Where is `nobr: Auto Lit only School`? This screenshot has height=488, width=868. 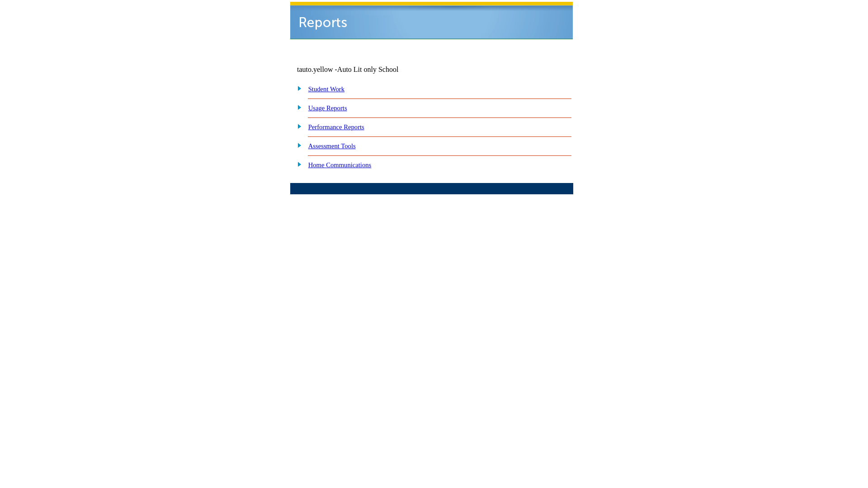 nobr: Auto Lit only School is located at coordinates (368, 69).